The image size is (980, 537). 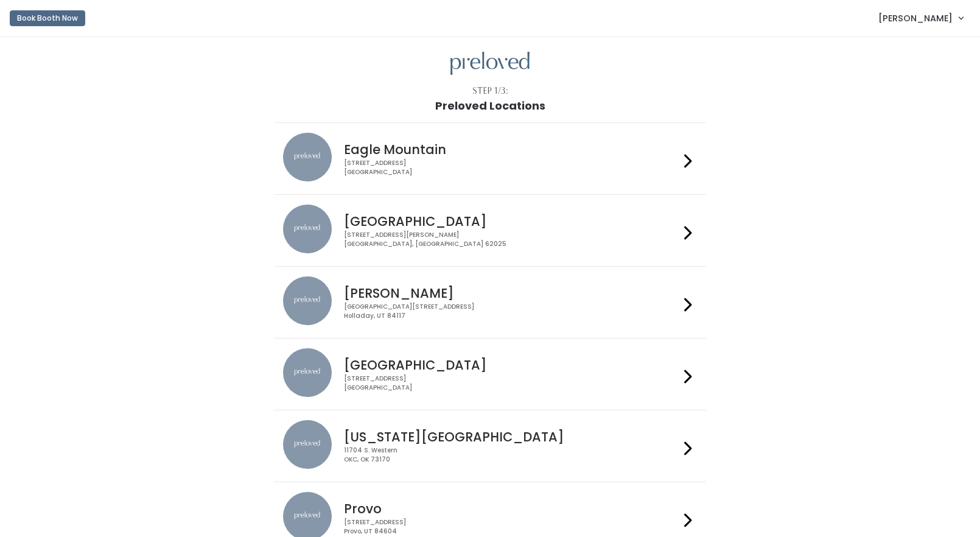 I want to click on button: Book Booth Now, so click(x=48, y=19).